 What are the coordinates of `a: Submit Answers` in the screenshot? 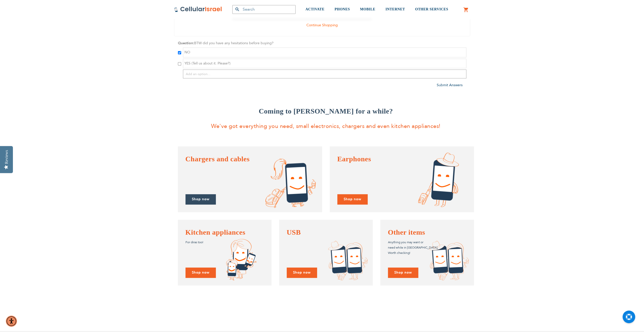 It's located at (450, 85).